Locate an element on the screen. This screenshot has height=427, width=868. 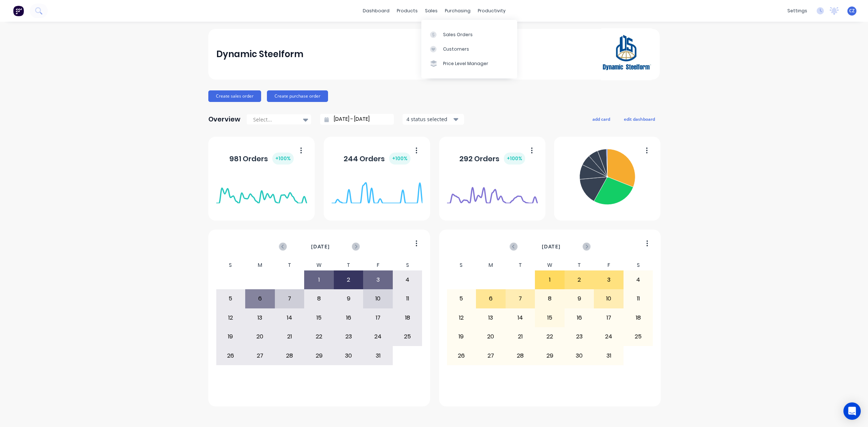
img: Factory is located at coordinates (19, 11).